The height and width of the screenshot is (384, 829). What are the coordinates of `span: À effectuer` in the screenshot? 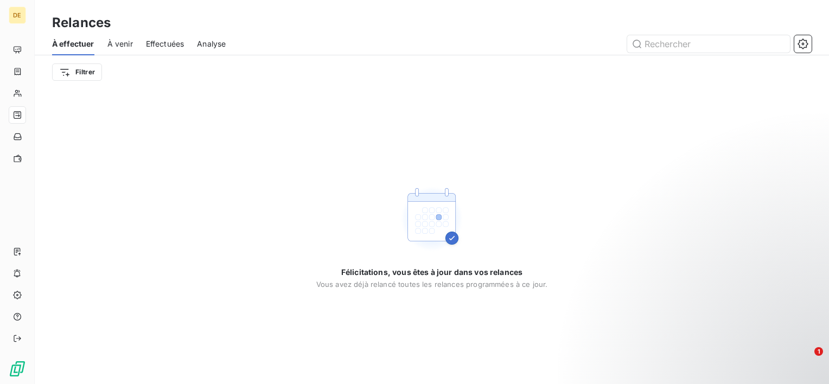 It's located at (73, 44).